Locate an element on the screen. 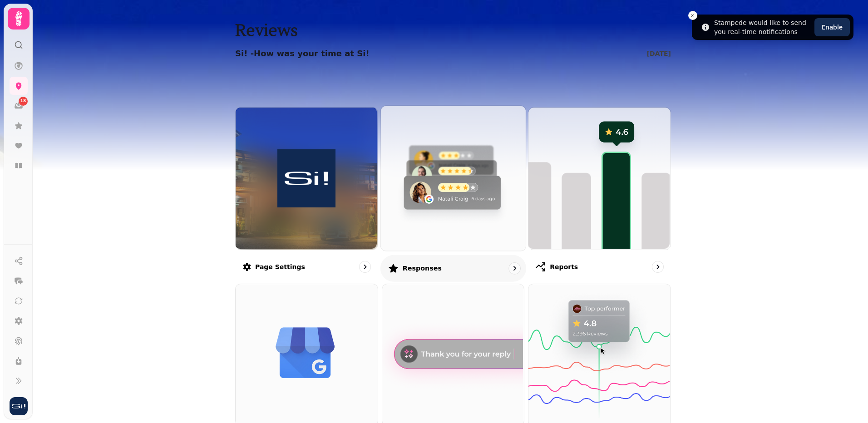 The image size is (868, 423). img: Responses is located at coordinates (452, 177).